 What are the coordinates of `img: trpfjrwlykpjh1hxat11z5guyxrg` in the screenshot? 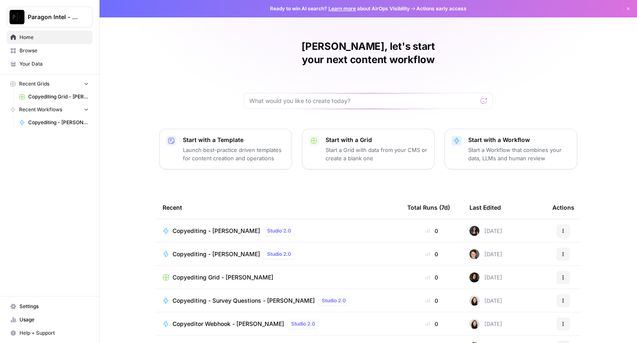 It's located at (474, 277).